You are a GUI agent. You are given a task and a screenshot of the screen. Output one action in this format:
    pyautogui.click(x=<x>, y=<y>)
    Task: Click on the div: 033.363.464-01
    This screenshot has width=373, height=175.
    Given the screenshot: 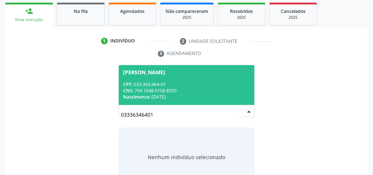 What is the action you would take?
    pyautogui.click(x=186, y=84)
    